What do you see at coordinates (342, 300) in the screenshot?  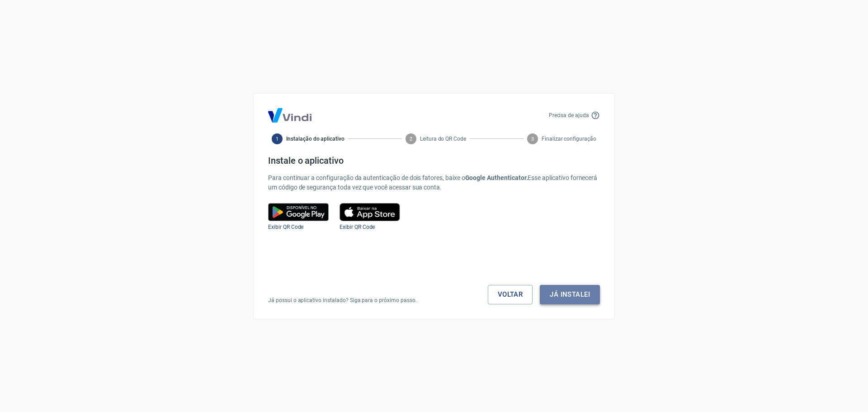 I see `p: Já possui o aplicativo instalado? Siga para o próximo passo.` at bounding box center [342, 300].